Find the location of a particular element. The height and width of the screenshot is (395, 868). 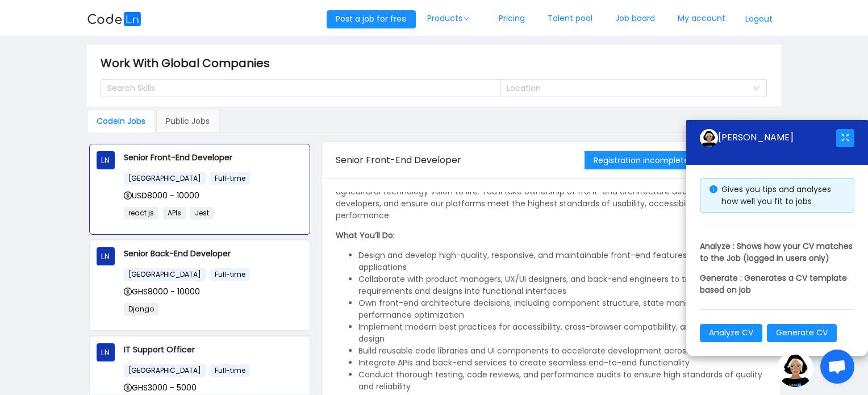

a: Post a job for free is located at coordinates (371, 18).